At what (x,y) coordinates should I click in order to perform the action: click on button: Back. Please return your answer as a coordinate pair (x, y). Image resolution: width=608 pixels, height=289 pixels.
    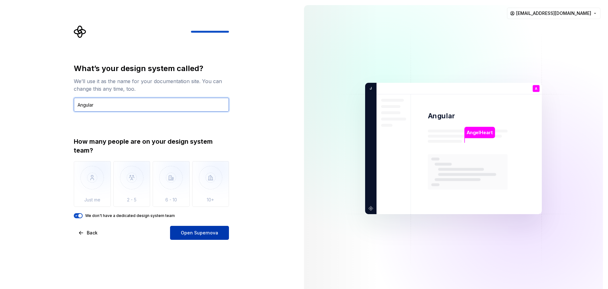
    Looking at the image, I should click on (88, 232).